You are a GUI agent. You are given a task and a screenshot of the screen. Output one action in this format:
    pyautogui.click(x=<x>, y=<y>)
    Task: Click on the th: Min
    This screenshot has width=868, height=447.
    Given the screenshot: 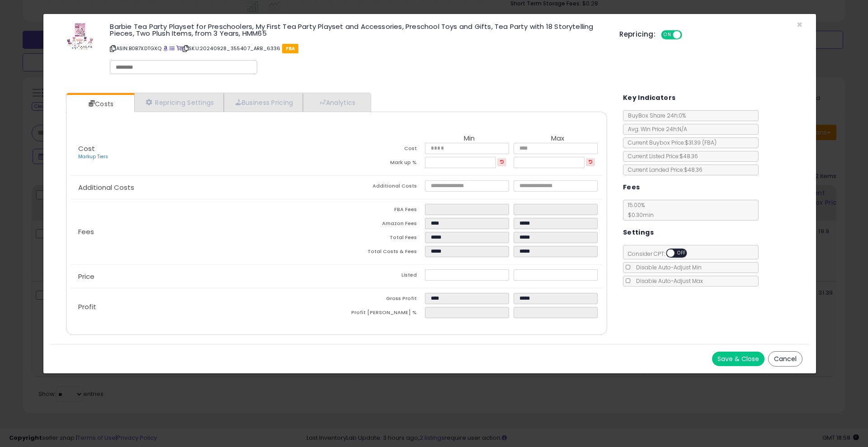 What is the action you would take?
    pyautogui.click(x=469, y=139)
    